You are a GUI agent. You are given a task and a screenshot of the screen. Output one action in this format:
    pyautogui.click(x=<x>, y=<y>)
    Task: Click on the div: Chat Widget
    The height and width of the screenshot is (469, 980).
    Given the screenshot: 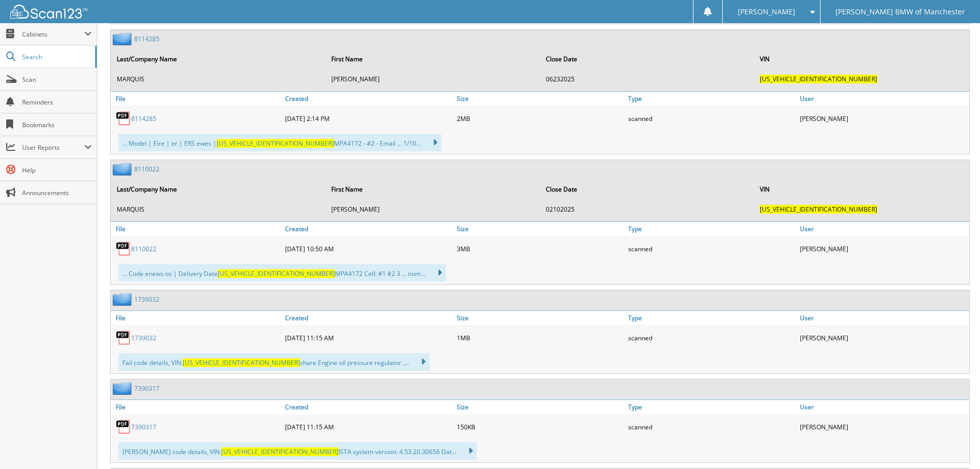 What is the action you would take?
    pyautogui.click(x=954, y=444)
    